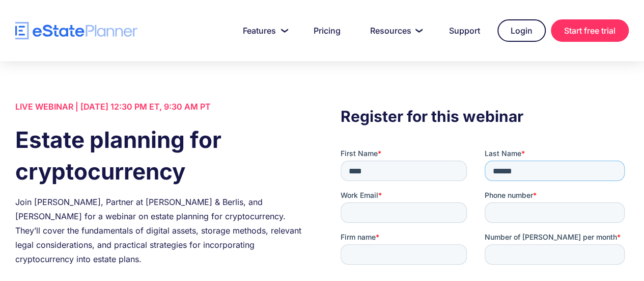 Image resolution: width=644 pixels, height=281 pixels. I want to click on h3: Register for this webinar, so click(485, 116).